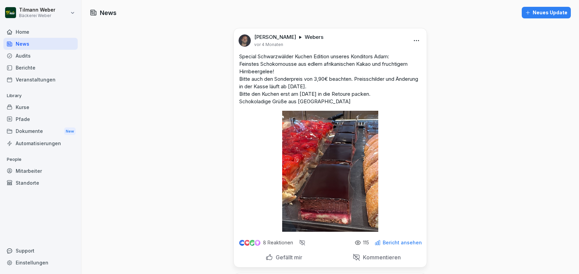  I want to click on button: Neues Update, so click(546, 13).